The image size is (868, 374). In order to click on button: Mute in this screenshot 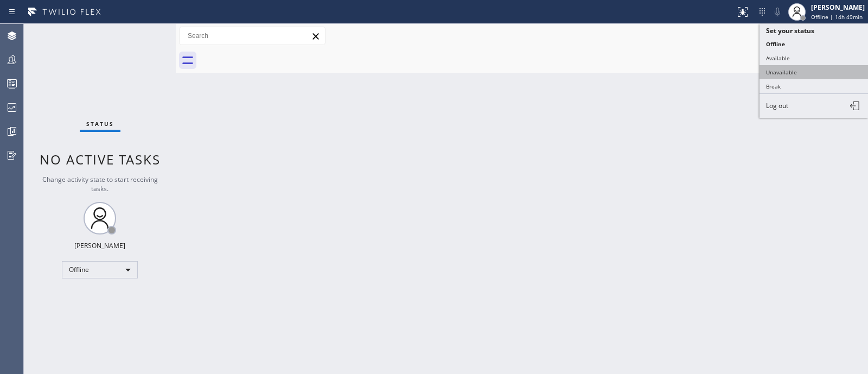, I will do `click(778, 12)`.